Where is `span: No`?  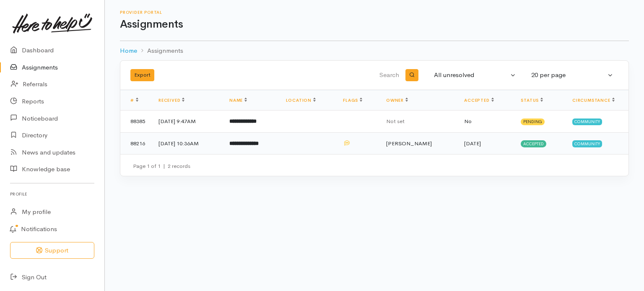 span: No is located at coordinates (468, 121).